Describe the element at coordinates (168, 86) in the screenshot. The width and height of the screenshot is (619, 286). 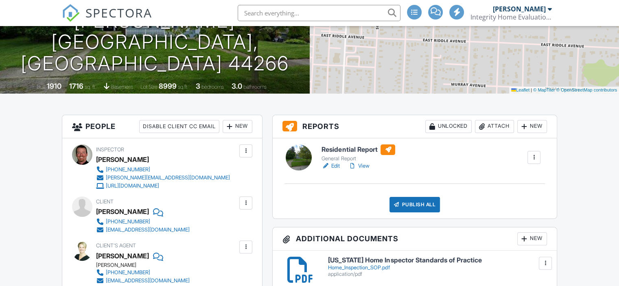
I see `div: 8999` at that location.